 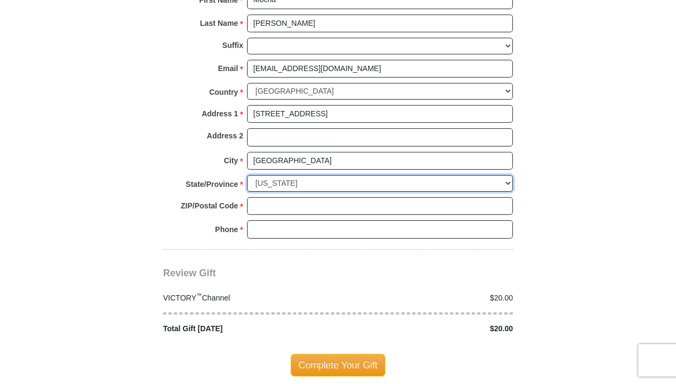 I want to click on div: VICTORY Channel, so click(x=248, y=297).